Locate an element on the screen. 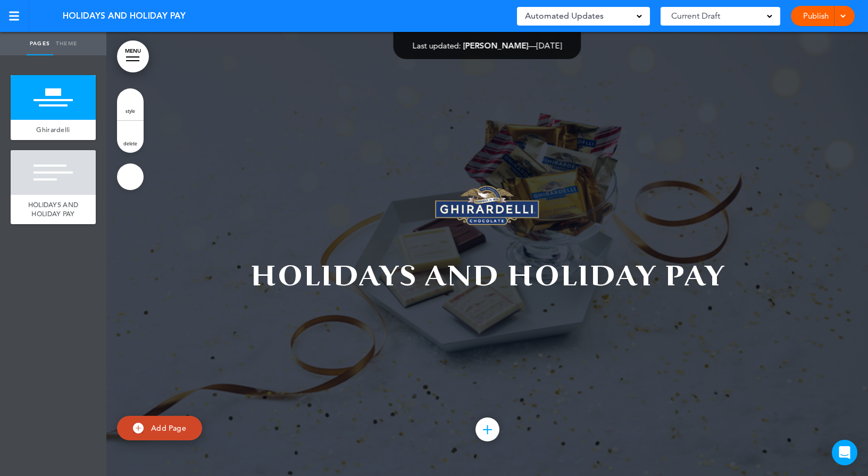 This screenshot has width=868, height=476. a: Pages is located at coordinates (40, 43).